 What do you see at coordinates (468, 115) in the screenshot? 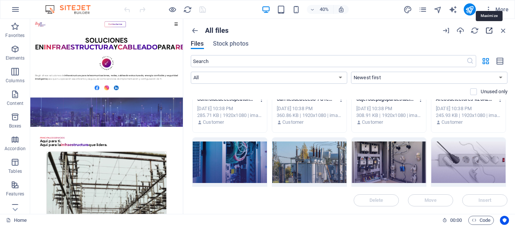
I see `div: 245.93 KB | 1920x1080 | image/jpeg` at bounding box center [468, 115].